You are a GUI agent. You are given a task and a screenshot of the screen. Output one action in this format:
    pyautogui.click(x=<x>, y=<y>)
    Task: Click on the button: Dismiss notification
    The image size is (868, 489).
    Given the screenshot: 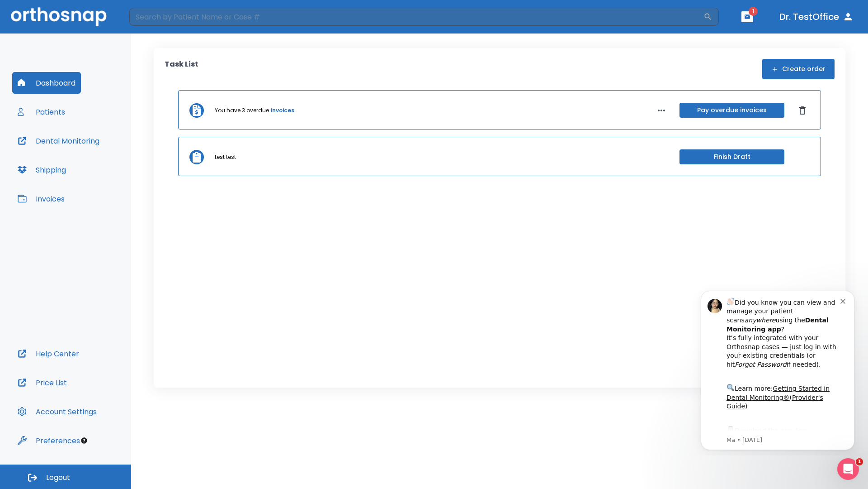 What is the action you would take?
    pyautogui.click(x=157, y=18)
    